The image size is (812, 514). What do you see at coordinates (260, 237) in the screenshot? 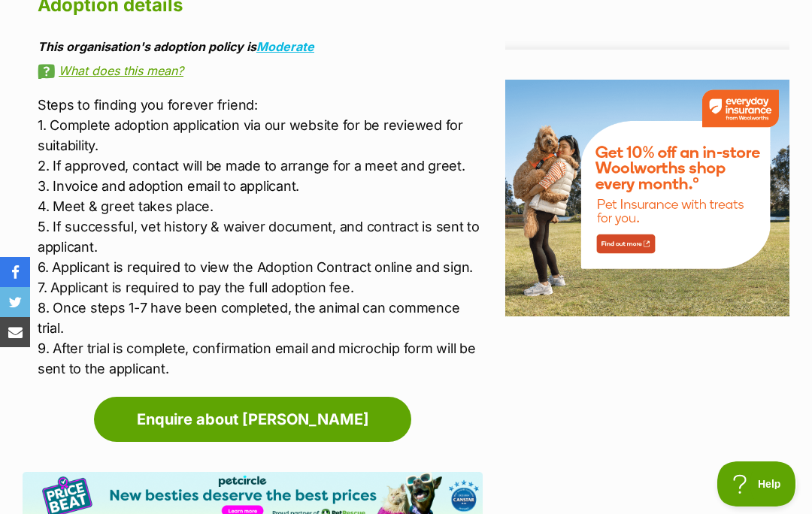
I see `p: Steps to finding you forever friend: 1. Complete adoption application via our website for be revi...` at bounding box center [260, 237].